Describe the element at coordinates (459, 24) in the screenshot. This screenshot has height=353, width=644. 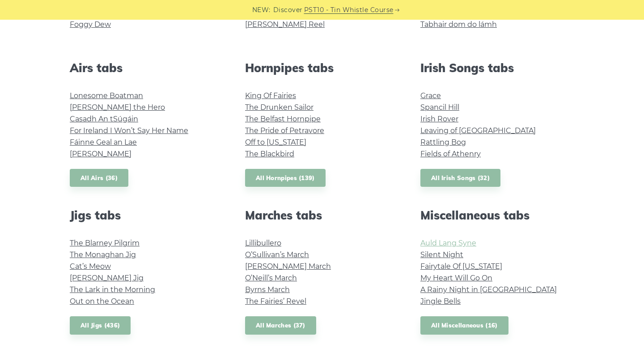
I see `a: Tabhair dom do lámh` at that location.